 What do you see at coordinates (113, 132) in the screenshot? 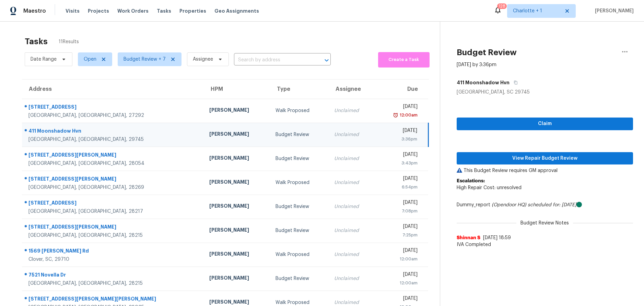
I see `div: 411 Moonshadow Hvn` at bounding box center [113, 132].